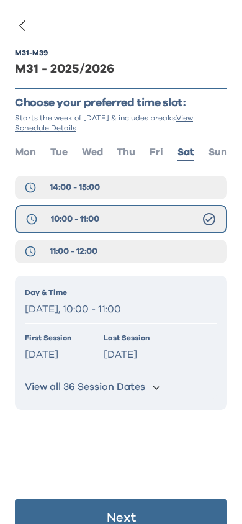 This screenshot has height=524, width=242. What do you see at coordinates (73, 251) in the screenshot?
I see `span: 11:00 - 12:00` at bounding box center [73, 251].